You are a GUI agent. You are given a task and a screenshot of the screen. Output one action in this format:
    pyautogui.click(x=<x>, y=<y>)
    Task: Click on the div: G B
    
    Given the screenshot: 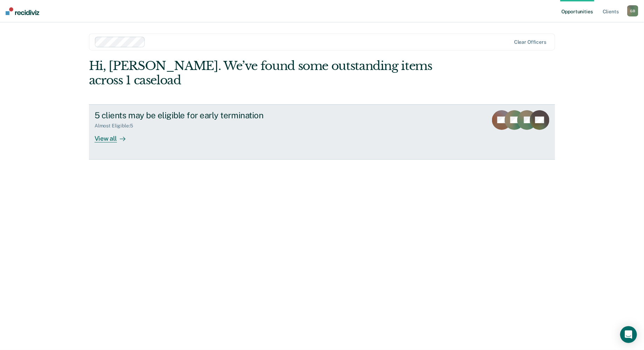 What is the action you would take?
    pyautogui.click(x=633, y=11)
    